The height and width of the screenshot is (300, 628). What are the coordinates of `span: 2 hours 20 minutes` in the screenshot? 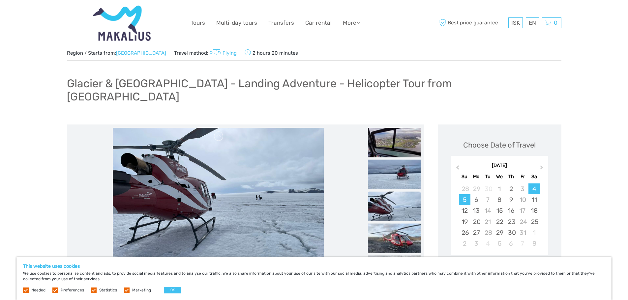 It's located at (271, 53).